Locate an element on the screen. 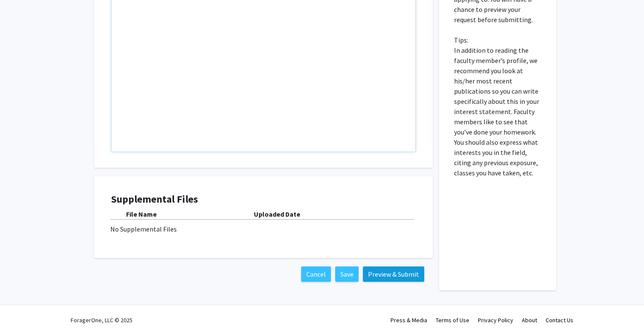 Image resolution: width=644 pixels, height=335 pixels. button: Cancel is located at coordinates (316, 274).